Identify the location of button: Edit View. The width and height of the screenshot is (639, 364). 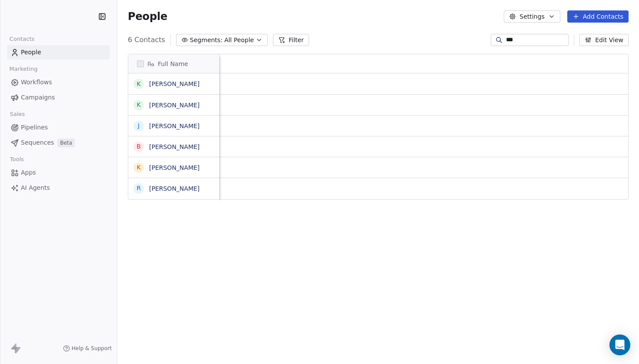
(604, 40).